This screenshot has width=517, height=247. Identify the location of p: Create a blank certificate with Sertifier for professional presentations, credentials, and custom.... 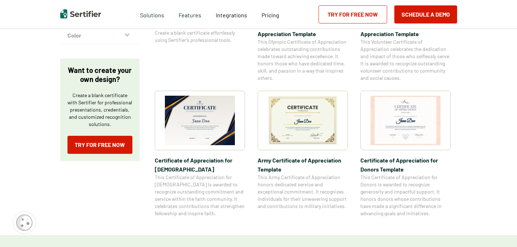
(100, 110).